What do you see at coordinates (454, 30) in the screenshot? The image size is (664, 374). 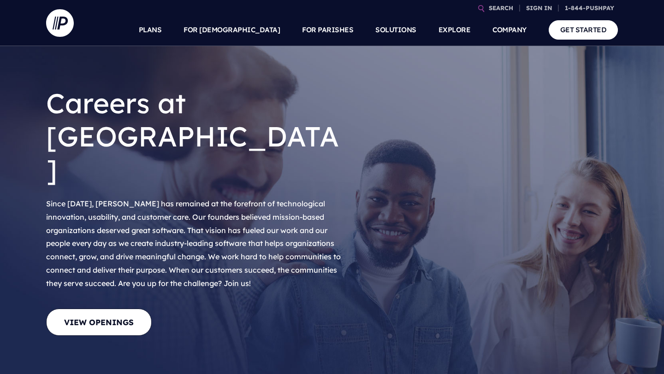 I see `a: EXPLORE` at bounding box center [454, 30].